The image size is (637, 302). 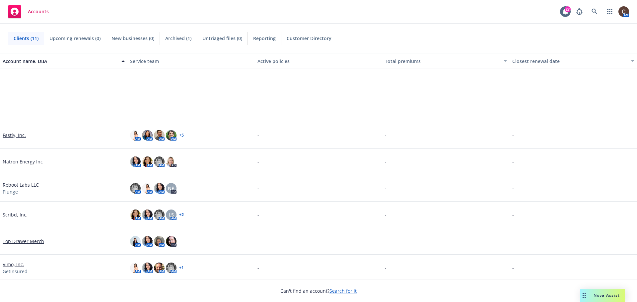 What do you see at coordinates (75, 38) in the screenshot?
I see `span: Upcoming renewals (0)` at bounding box center [75, 38].